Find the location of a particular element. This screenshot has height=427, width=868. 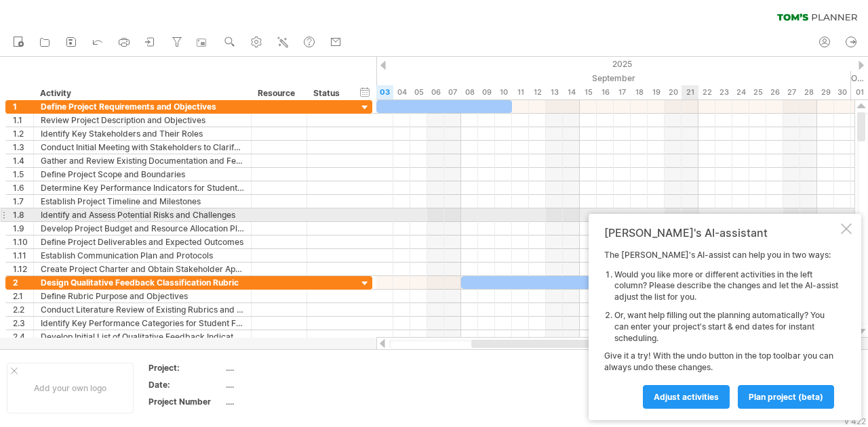

li: Or, want help filling out the planning automatically? You can enter your project's start & end da... is located at coordinates (726, 327).